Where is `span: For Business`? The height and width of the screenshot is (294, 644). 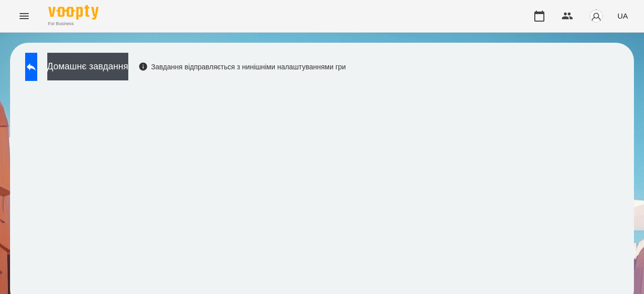
span: For Business is located at coordinates (73, 23).